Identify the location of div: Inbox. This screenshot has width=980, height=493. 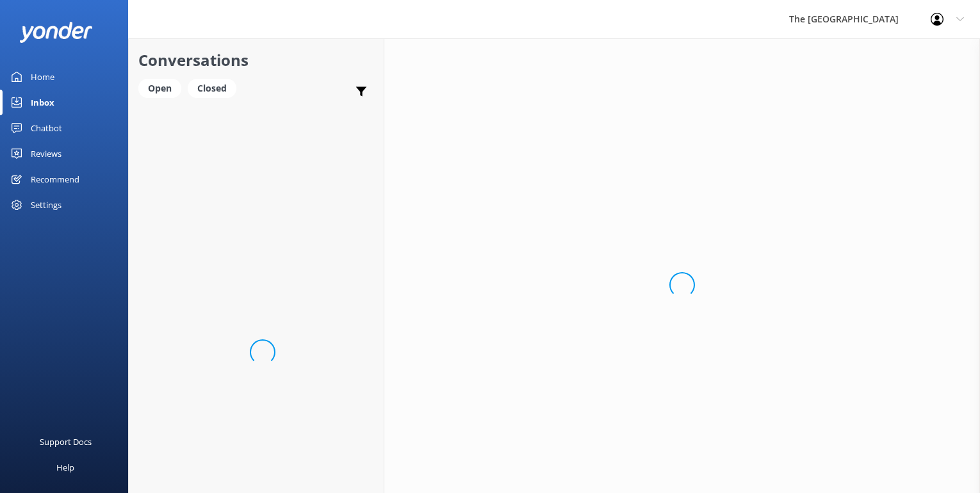
(42, 102).